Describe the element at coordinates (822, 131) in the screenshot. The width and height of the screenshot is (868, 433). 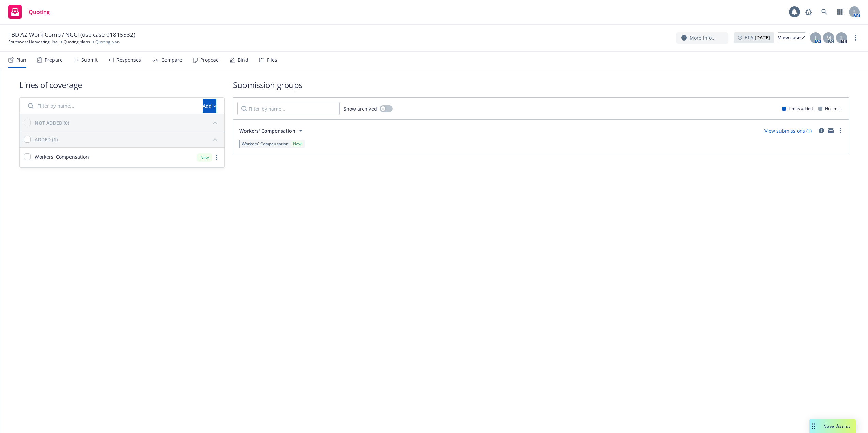
I see `a: circleInformation` at that location.